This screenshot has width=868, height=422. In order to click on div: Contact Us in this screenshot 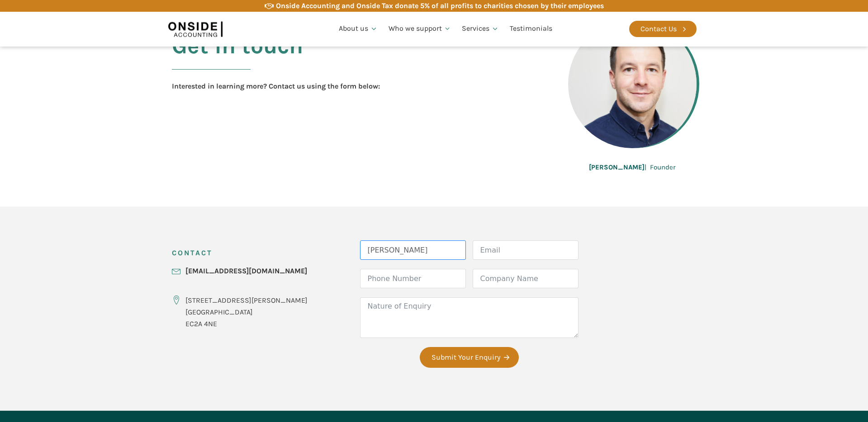, I will do `click(659, 29)`.